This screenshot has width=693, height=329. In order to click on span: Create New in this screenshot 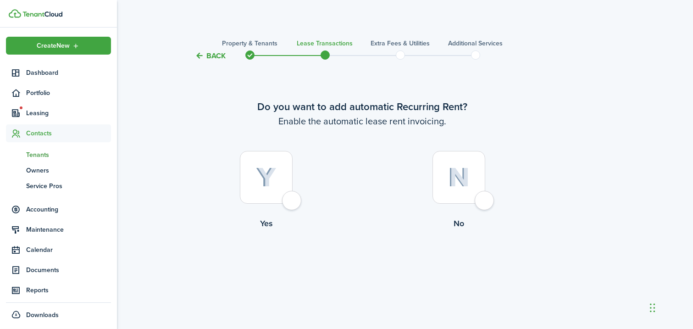, I will do `click(54, 46)`.